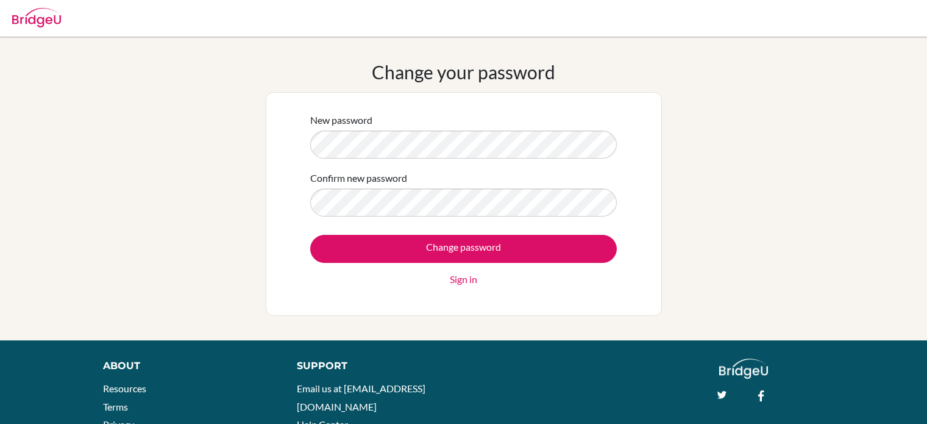 The image size is (927, 424). I want to click on div: Support, so click(374, 366).